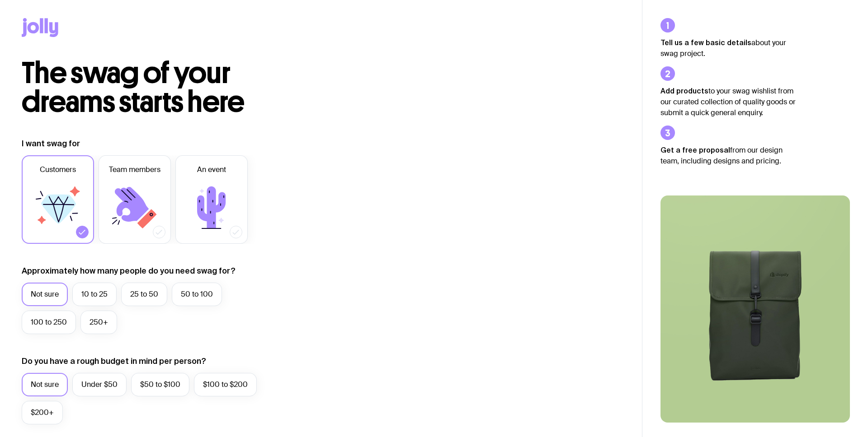  I want to click on strong: Add products, so click(684, 91).